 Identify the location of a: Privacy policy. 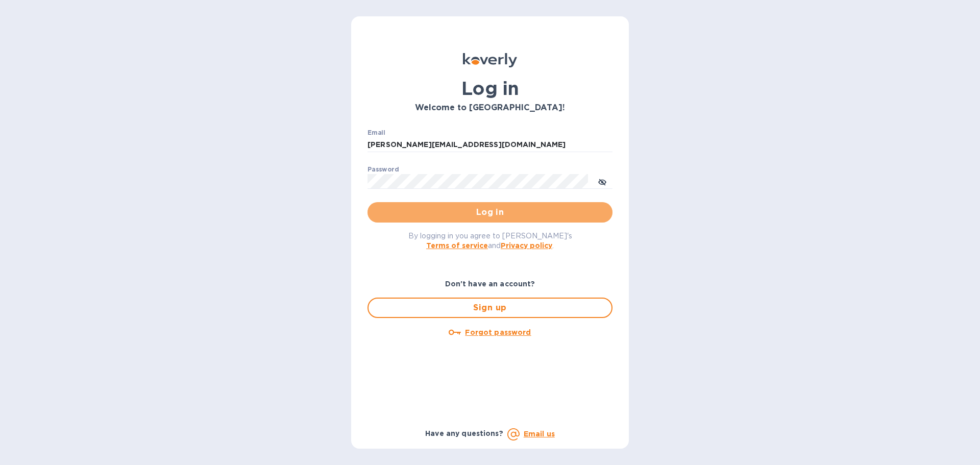
(526, 246).